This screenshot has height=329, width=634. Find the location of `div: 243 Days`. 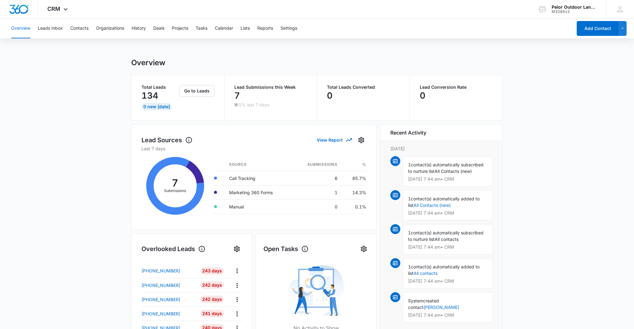

div: 243 Days is located at coordinates (212, 271).